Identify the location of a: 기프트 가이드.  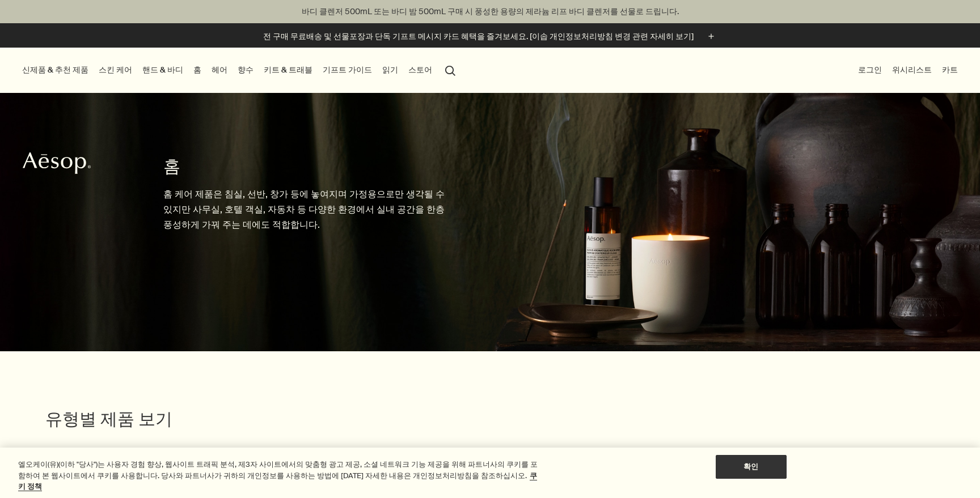
(347, 70).